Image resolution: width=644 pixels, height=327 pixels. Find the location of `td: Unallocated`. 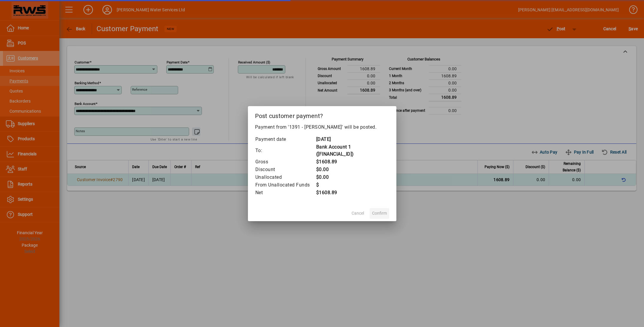

td: Unallocated is located at coordinates (285, 178).